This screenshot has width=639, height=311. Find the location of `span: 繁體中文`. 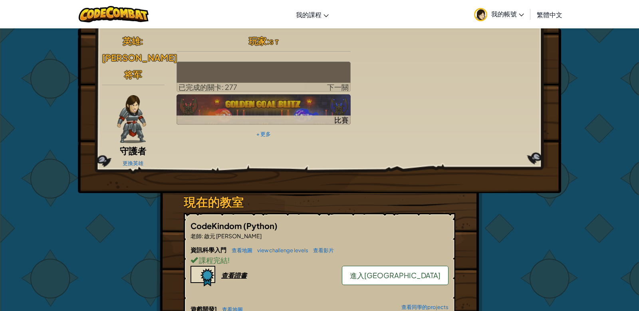

span: 繁體中文 is located at coordinates (549, 14).